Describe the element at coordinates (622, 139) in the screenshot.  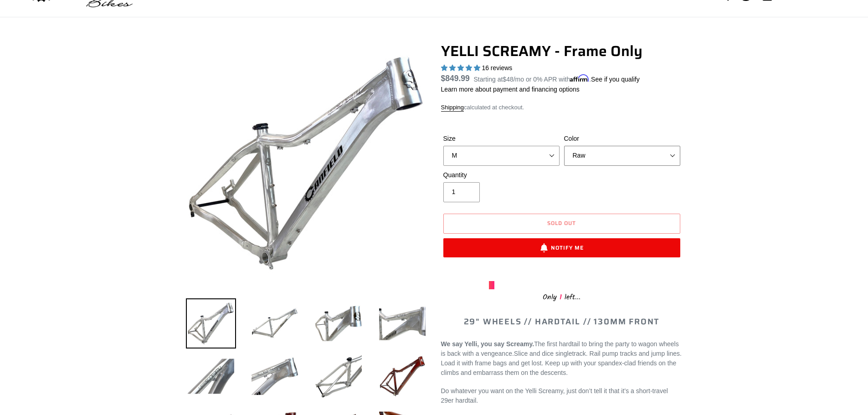
I see `label: Color` at that location.